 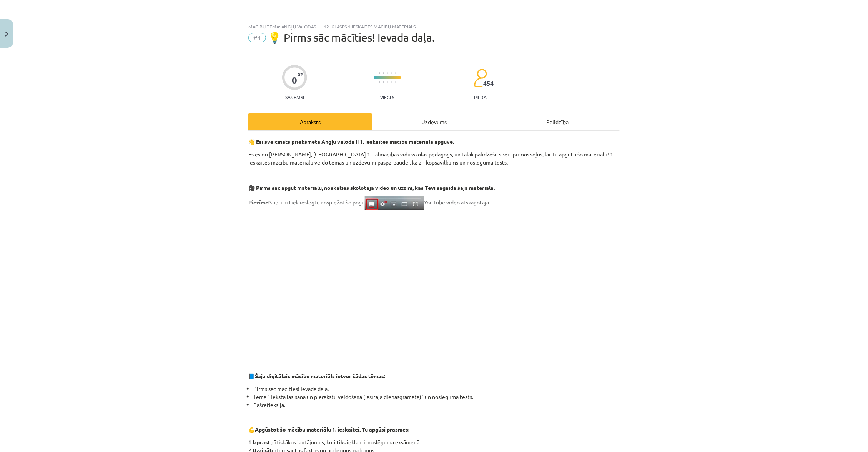 I want to click on span: 💡 Pirms sāc mācīties! Ievada daļa., so click(x=351, y=37).